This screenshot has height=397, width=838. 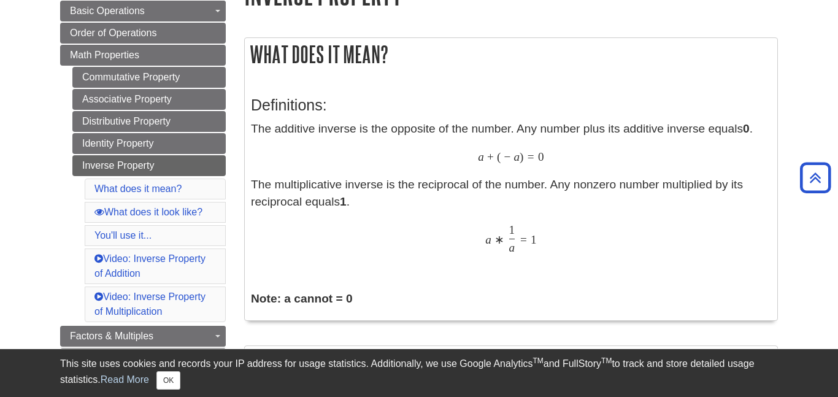 I want to click on strong: 1, so click(x=343, y=201).